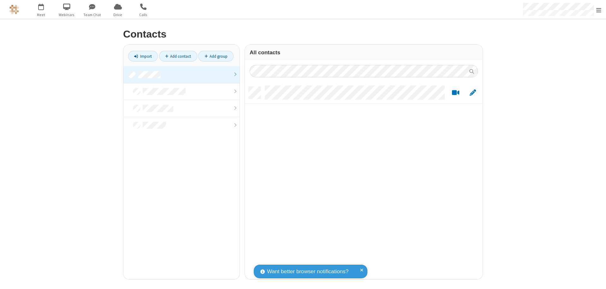 The image size is (606, 289). Describe the element at coordinates (308, 272) in the screenshot. I see `span: Want better browser notifications?` at that location.